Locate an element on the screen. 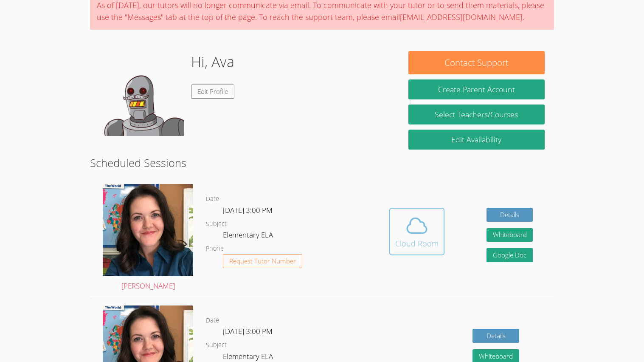 The height and width of the screenshot is (362, 644). div: Cloud Room is located at coordinates (417, 244).